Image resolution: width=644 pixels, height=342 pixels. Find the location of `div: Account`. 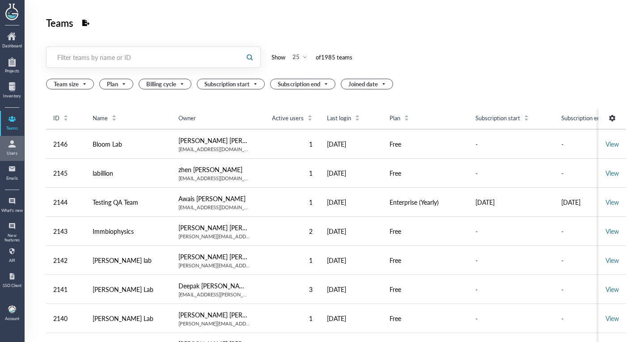

div: Account is located at coordinates (12, 319).